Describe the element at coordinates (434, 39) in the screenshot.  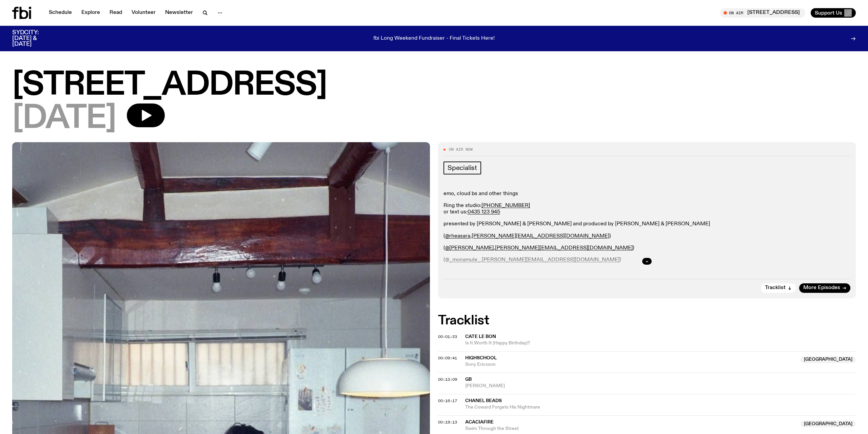
I see `p: fbi Long Weekend Fundraiser - Final Tickets Here!` at that location.